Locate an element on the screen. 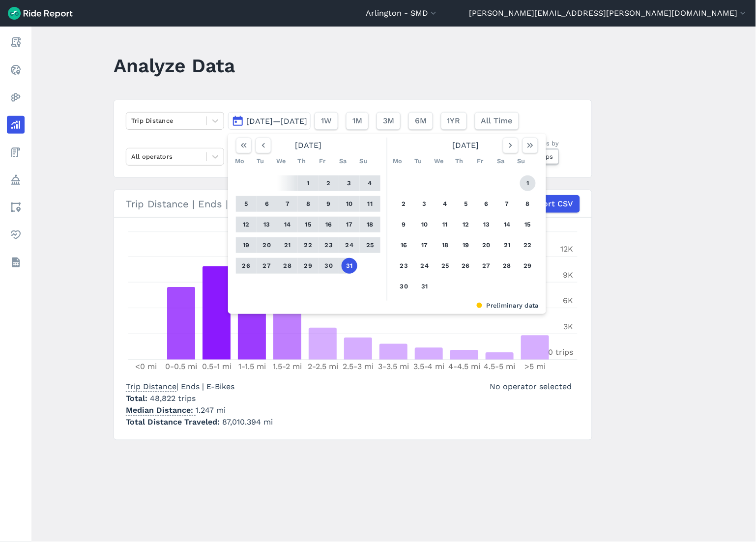  button: 21 is located at coordinates (288, 245).